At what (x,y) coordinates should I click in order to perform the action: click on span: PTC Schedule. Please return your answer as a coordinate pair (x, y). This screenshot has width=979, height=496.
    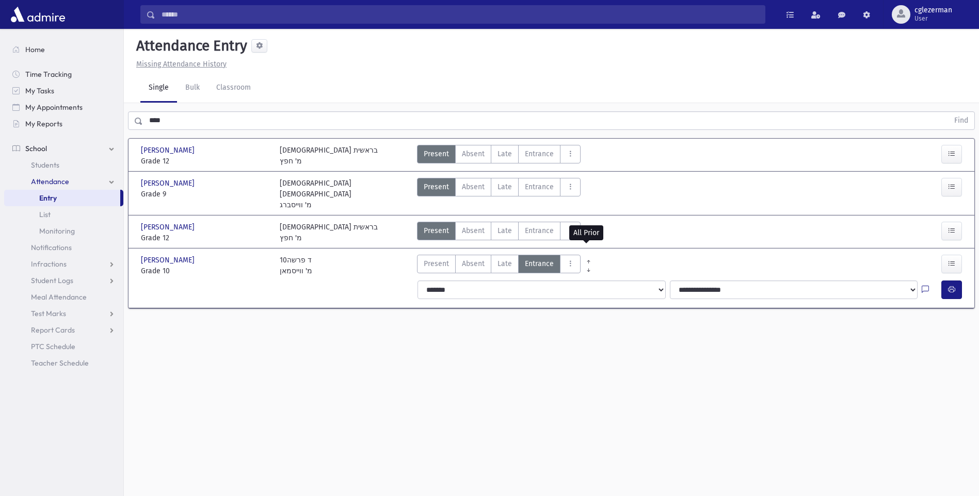
    Looking at the image, I should click on (53, 347).